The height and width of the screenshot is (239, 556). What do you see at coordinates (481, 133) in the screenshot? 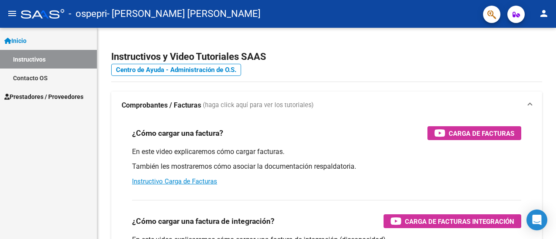
I see `span: Carga de Facturas` at bounding box center [481, 133].